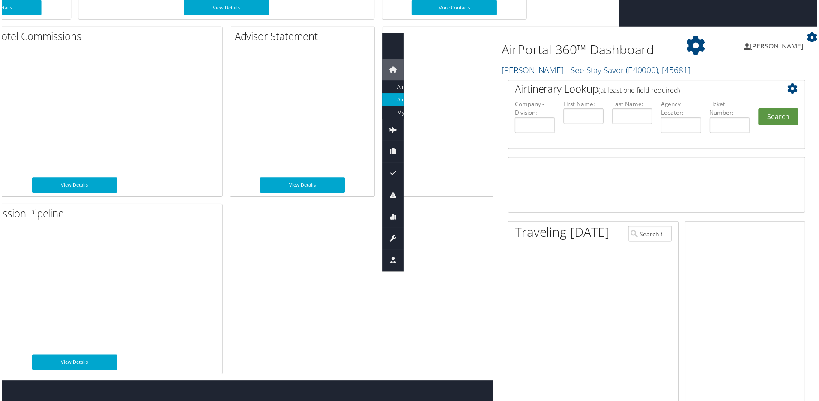 This screenshot has height=401, width=819. I want to click on input: Search for Traveler, so click(651, 235).